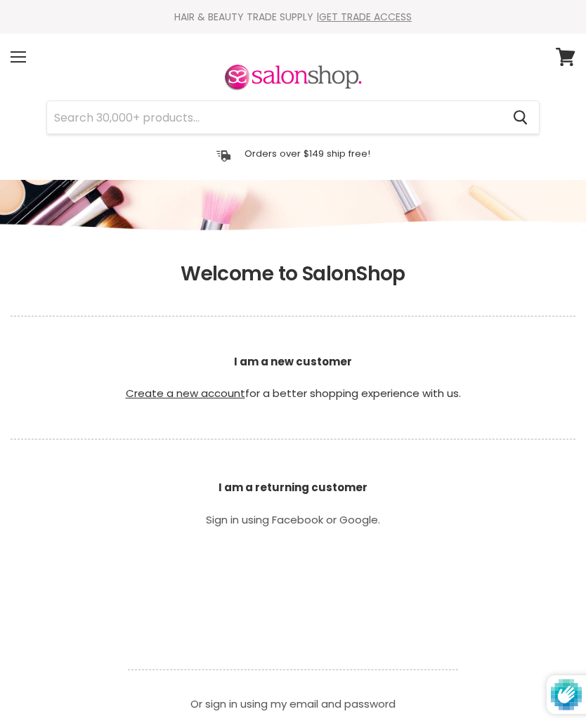 The width and height of the screenshot is (586, 728). Describe the element at coordinates (293, 699) in the screenshot. I see `p: Or sign in using my email and password` at that location.